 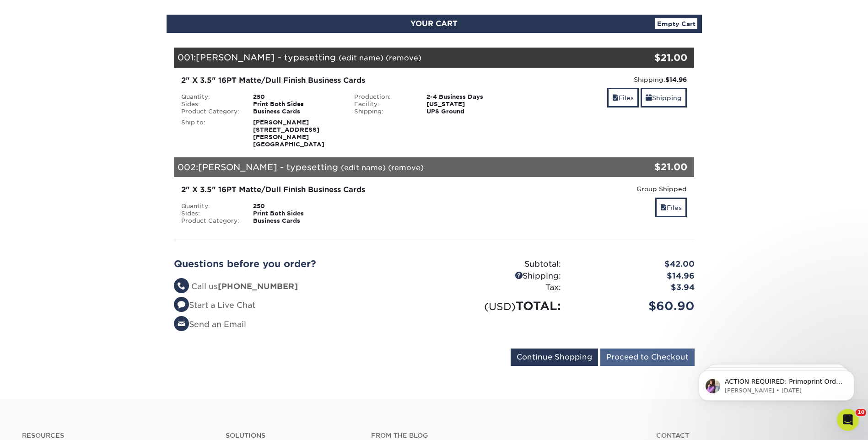 I want to click on div: Group Shipped, so click(x=607, y=189).